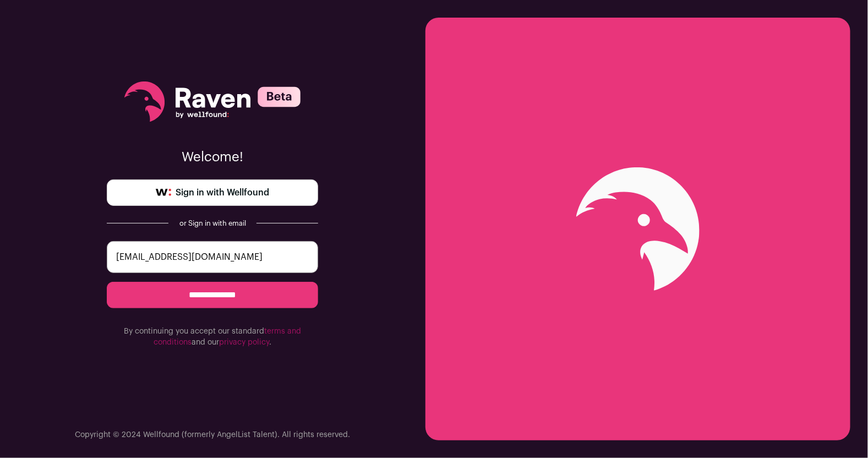  Describe the element at coordinates (227, 336) in the screenshot. I see `a: terms and conditions` at that location.